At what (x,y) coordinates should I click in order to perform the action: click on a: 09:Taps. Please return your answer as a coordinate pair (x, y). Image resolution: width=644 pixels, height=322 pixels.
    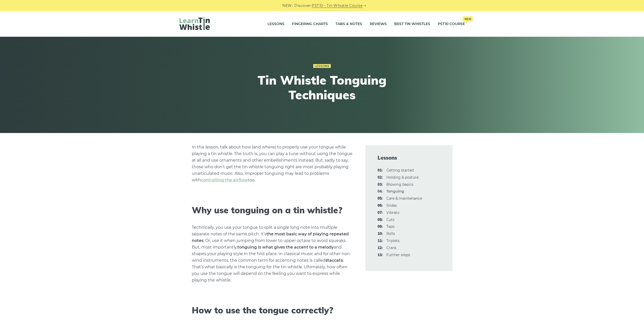
    Looking at the image, I should click on (391, 226).